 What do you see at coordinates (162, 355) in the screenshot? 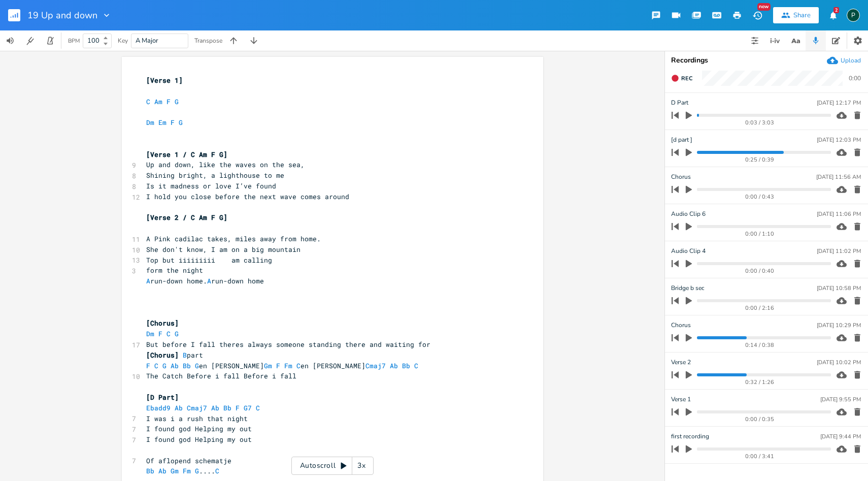
I see `span: [Chorus]` at bounding box center [162, 355].